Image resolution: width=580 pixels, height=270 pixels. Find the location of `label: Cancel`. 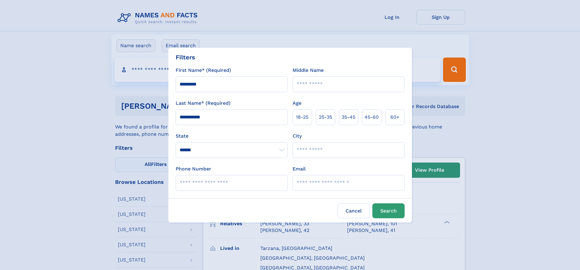

label: Cancel is located at coordinates (354, 211).